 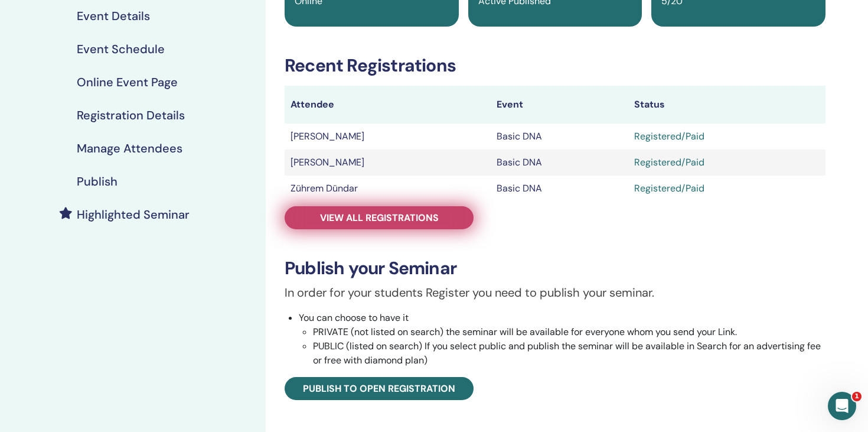 What do you see at coordinates (569, 353) in the screenshot?
I see `li: PUBLIC (listed on search) If you select public and publish the seminar will be available in Searc...` at bounding box center [569, 353].